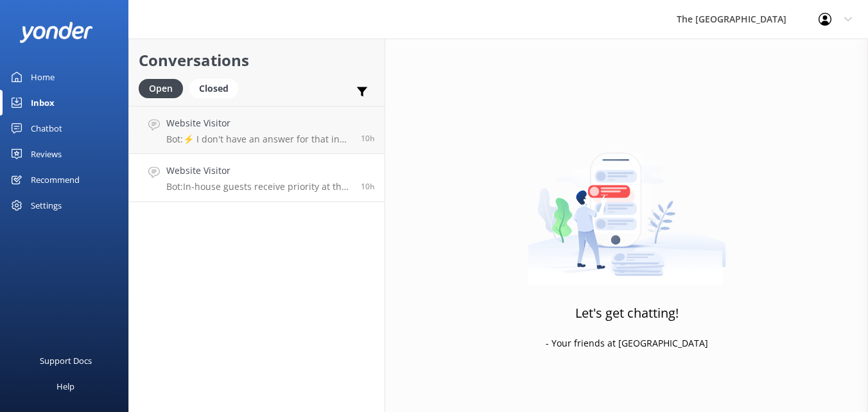 The image size is (868, 412). I want to click on div: Chatbot, so click(46, 128).